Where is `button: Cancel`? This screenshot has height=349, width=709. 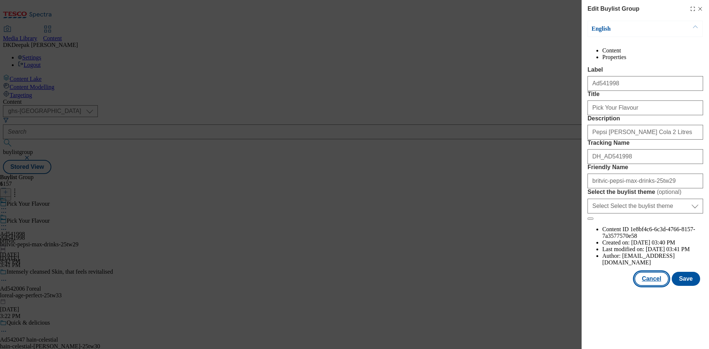
button: Cancel is located at coordinates (652, 279).